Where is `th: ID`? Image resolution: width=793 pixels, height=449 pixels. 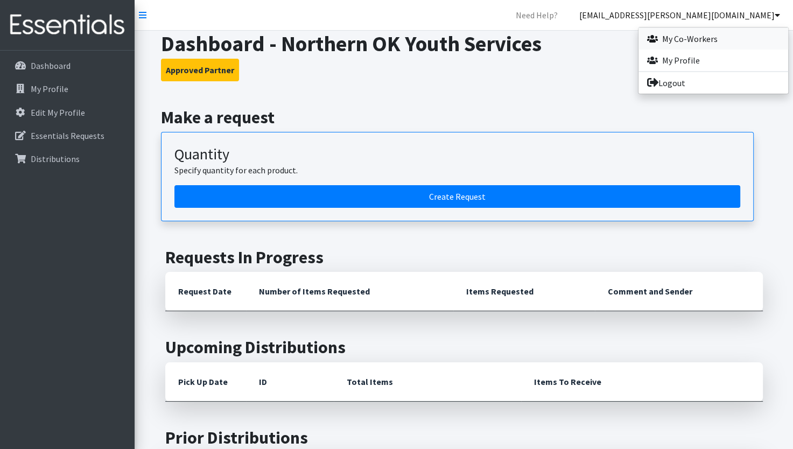 th: ID is located at coordinates (290, 382).